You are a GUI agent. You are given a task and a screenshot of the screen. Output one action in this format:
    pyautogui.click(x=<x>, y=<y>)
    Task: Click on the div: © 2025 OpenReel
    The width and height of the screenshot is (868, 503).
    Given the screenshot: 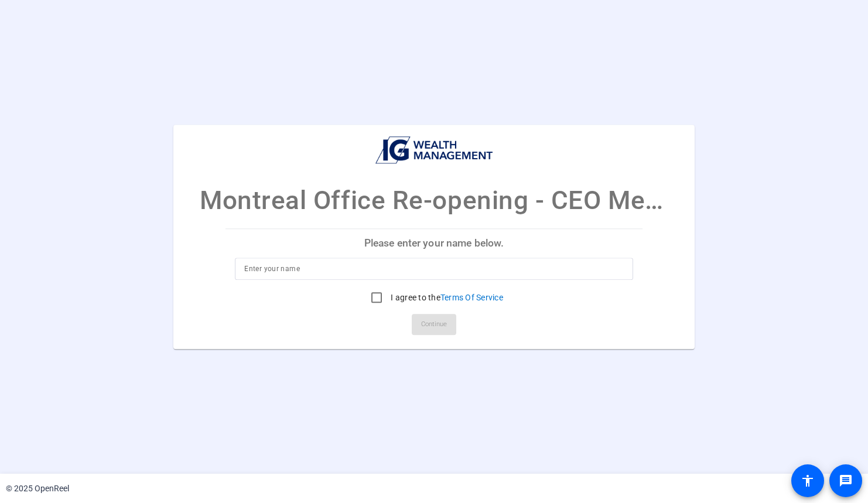 What is the action you would take?
    pyautogui.click(x=37, y=489)
    